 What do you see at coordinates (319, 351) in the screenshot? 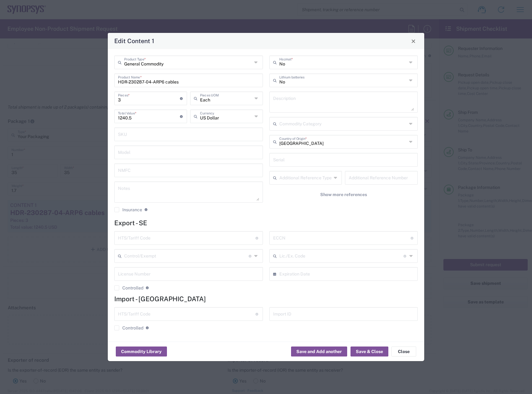
I see `button: Save and Add another` at bounding box center [319, 351].